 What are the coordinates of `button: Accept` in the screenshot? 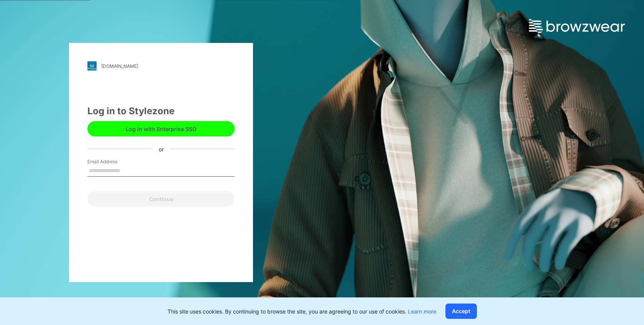 It's located at (461, 312).